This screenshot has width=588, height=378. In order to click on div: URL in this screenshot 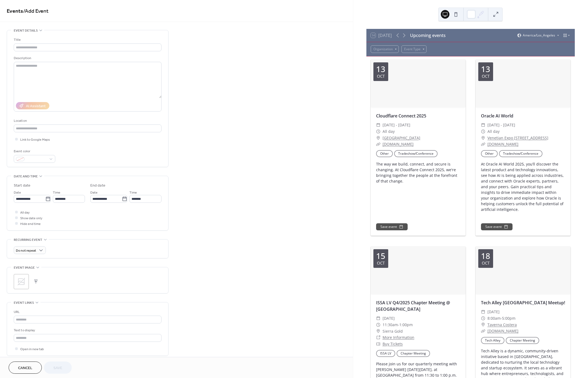, I will do `click(87, 312)`.